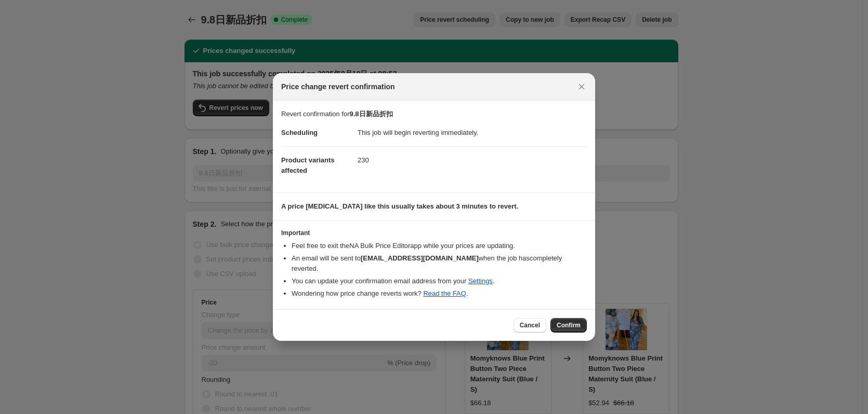 This screenshot has height=414, width=868. Describe the element at coordinates (472, 160) in the screenshot. I see `dd: 230` at that location.